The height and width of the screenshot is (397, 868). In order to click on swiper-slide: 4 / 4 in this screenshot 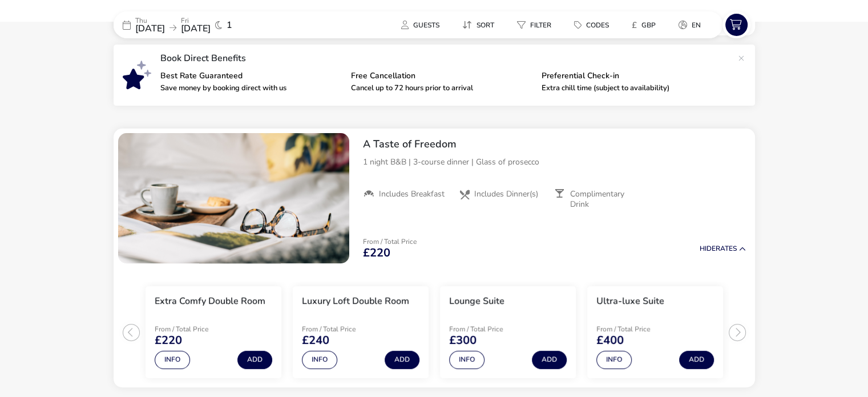, I will do `click(655, 331)`.